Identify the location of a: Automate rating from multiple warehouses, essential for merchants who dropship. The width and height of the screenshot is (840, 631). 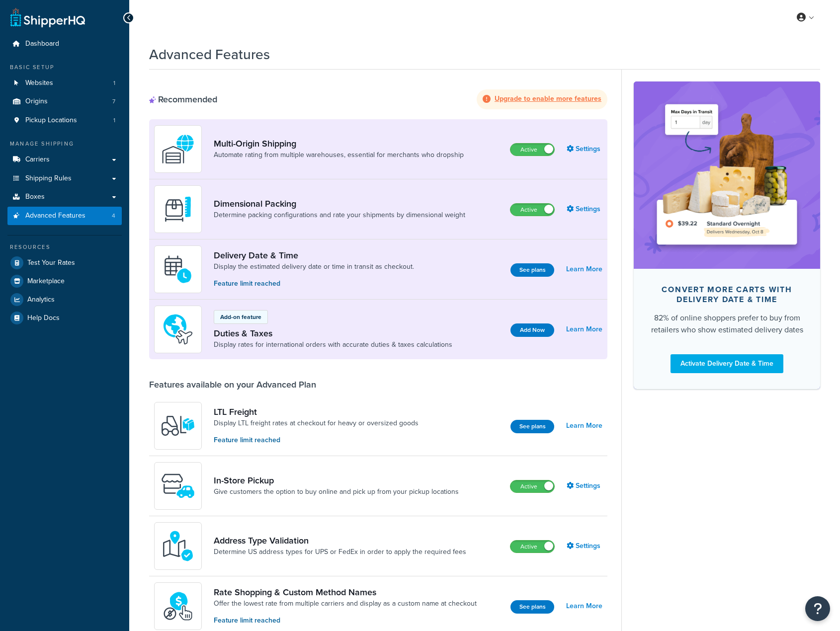
(339, 155).